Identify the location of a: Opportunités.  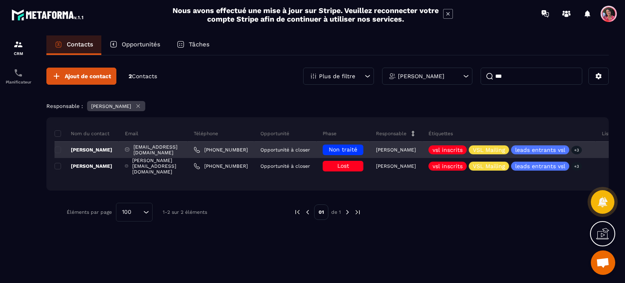
(135, 45).